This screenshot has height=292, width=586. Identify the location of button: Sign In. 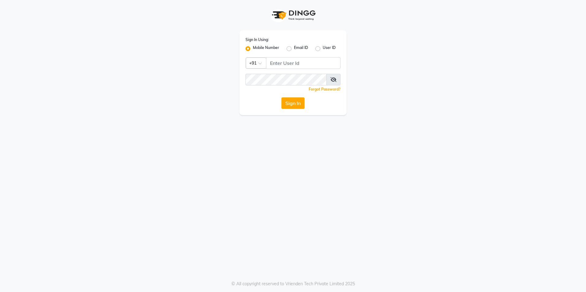
(293, 103).